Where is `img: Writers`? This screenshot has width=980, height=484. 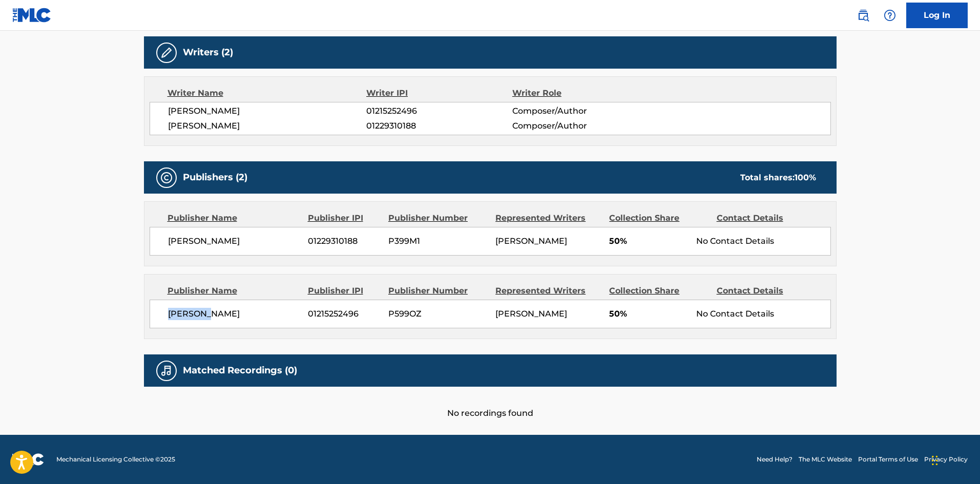 img: Writers is located at coordinates (166, 53).